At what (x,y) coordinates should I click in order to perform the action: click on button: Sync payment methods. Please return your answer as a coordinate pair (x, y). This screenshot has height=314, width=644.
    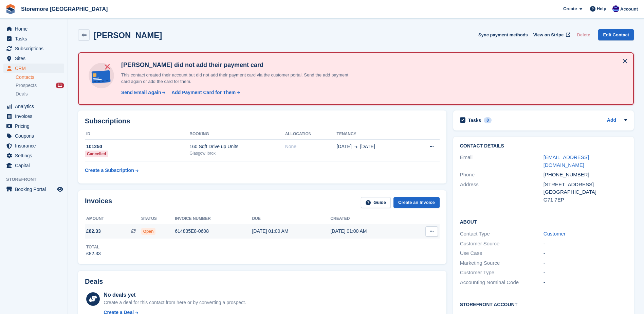
    Looking at the image, I should click on (503, 35).